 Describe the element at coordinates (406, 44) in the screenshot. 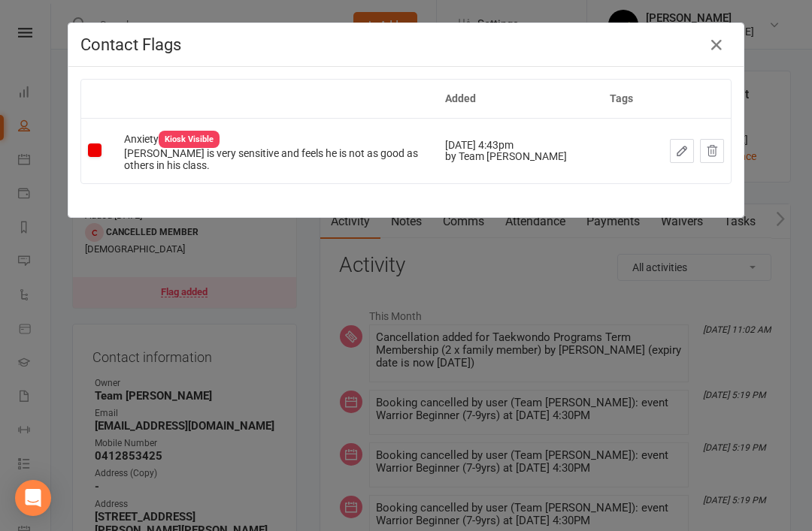

I see `h4: Contact Flags` at that location.